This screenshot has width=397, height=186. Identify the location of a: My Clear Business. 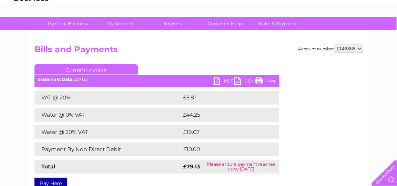
(68, 23).